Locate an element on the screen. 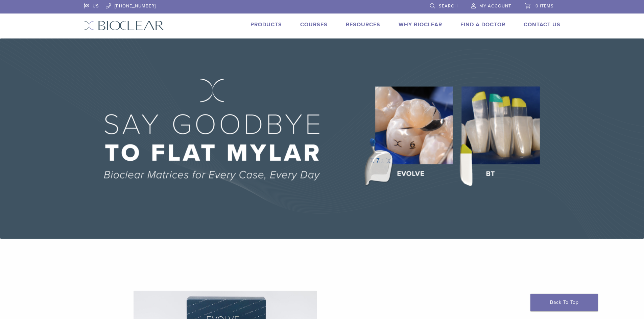  a: Contact Us is located at coordinates (541, 25).